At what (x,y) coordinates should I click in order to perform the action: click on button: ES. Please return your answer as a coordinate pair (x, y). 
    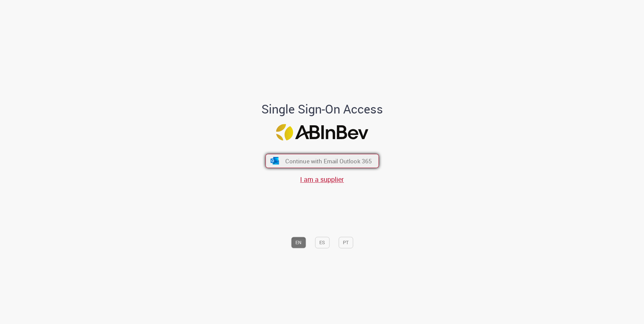
    Looking at the image, I should click on (322, 242).